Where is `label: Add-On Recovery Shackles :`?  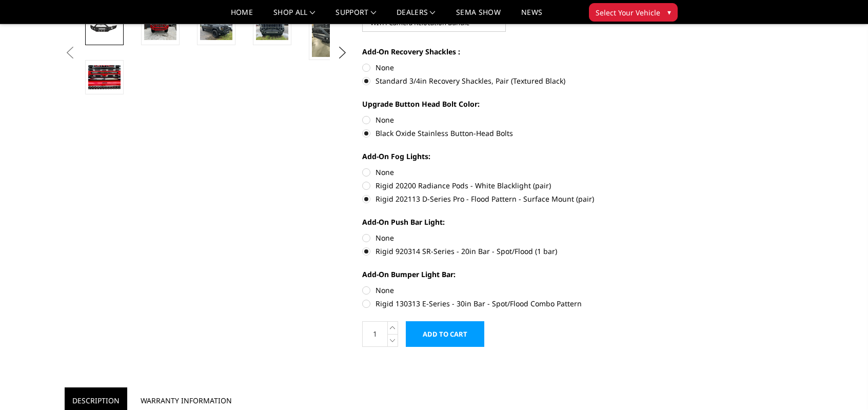 label: Add-On Recovery Shackles : is located at coordinates (503, 51).